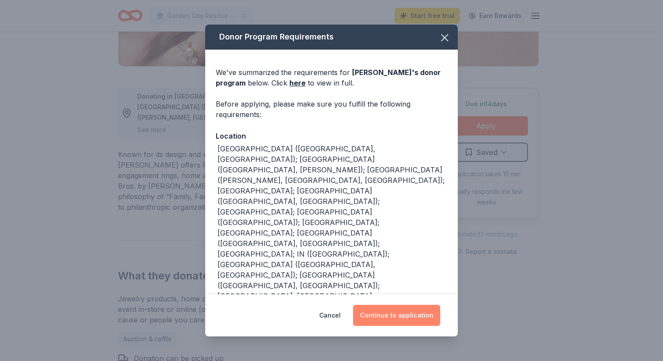  I want to click on button: Continue to application, so click(396, 315).